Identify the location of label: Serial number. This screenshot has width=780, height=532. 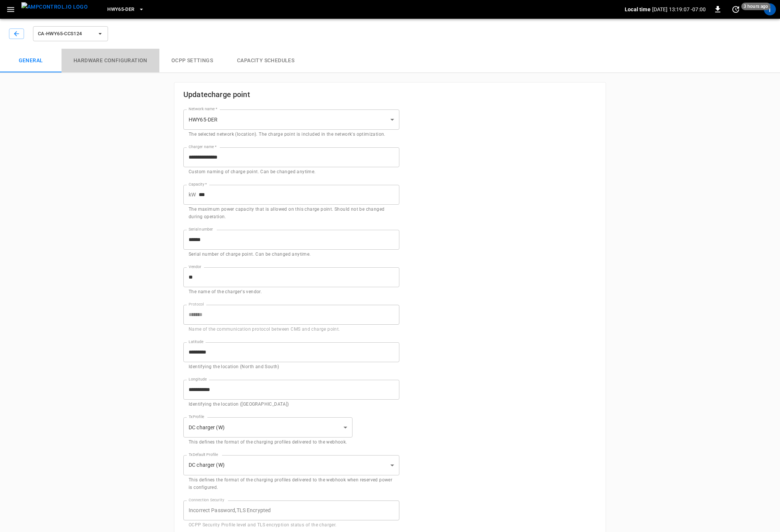
(200, 229).